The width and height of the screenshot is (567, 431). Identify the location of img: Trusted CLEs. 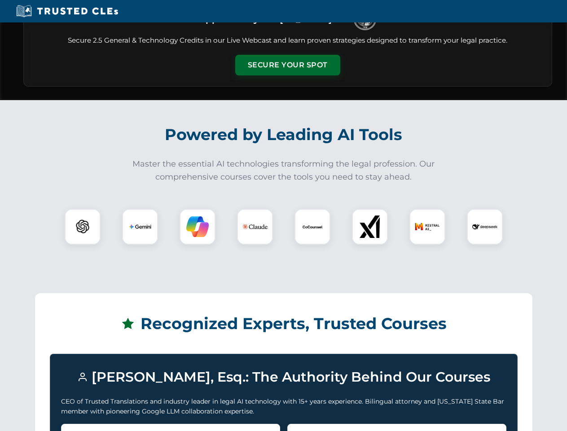
(67, 11).